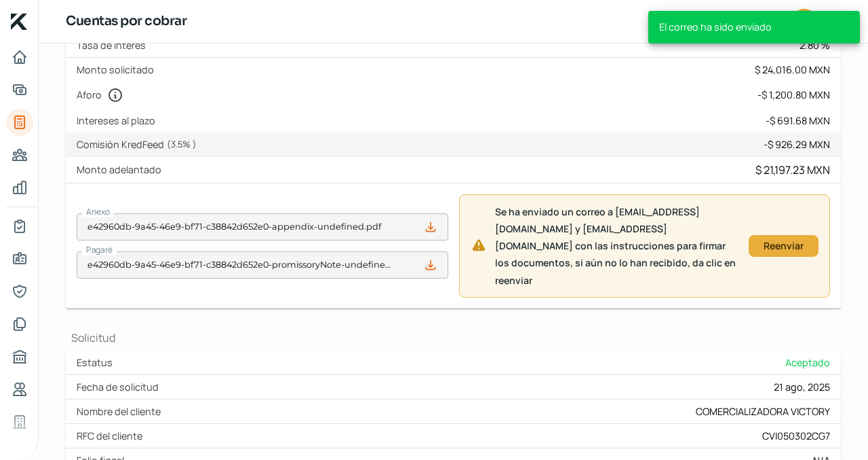  What do you see at coordinates (20, 188) in the screenshot?
I see `a: Mis finanzas` at bounding box center [20, 188].